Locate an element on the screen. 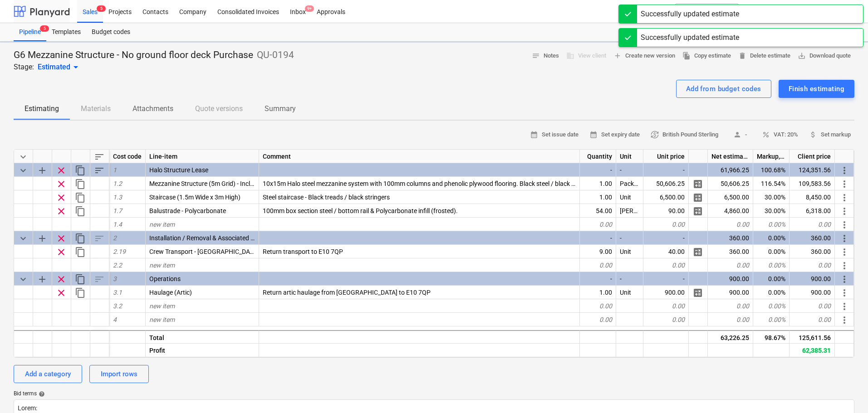  span: attach_money is located at coordinates (813, 135).